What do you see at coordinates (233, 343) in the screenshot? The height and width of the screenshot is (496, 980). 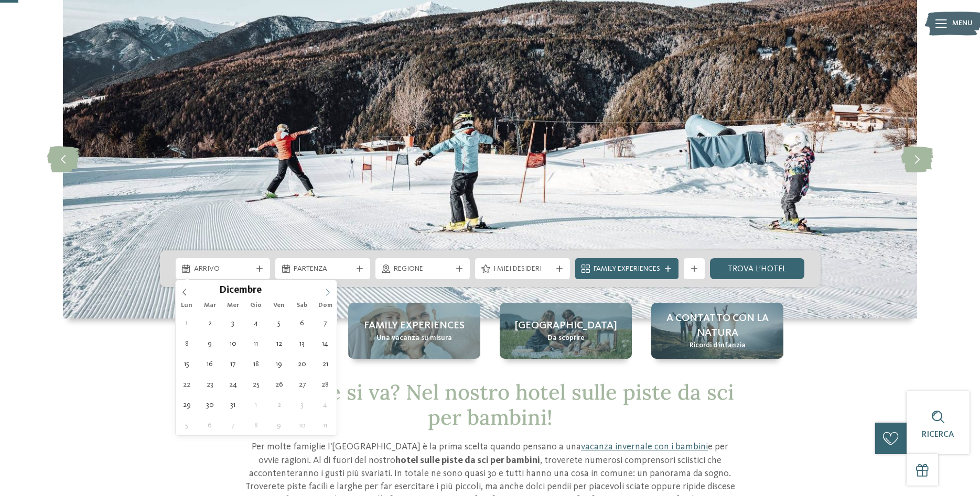 I see `span: Dicembre 10, 2025` at bounding box center [233, 343].